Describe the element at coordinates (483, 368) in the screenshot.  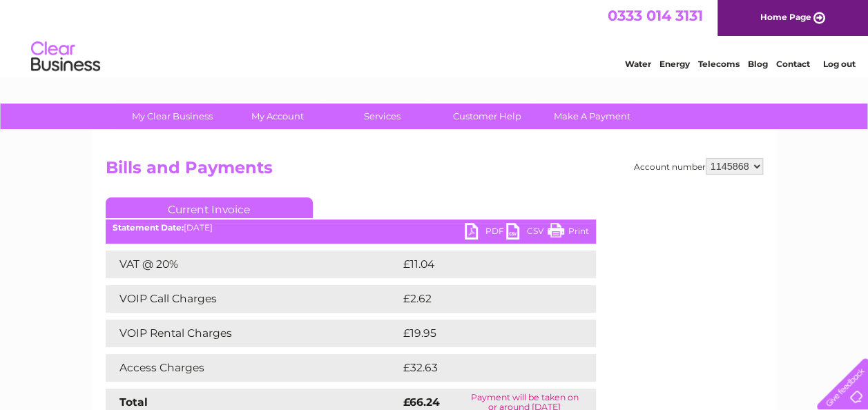
I see `td: £32.63` at that location.